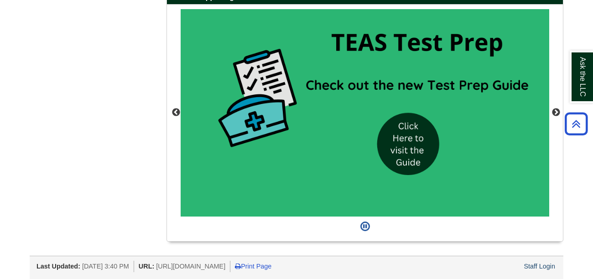 Image resolution: width=593 pixels, height=279 pixels. I want to click on a: Back to Top, so click(576, 124).